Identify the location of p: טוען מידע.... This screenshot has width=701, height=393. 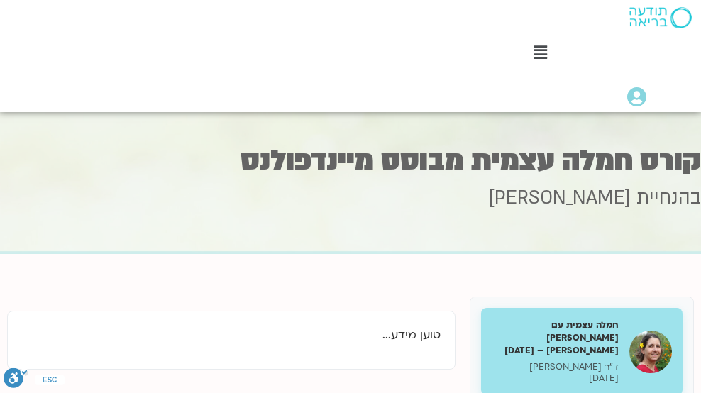
(231, 335).